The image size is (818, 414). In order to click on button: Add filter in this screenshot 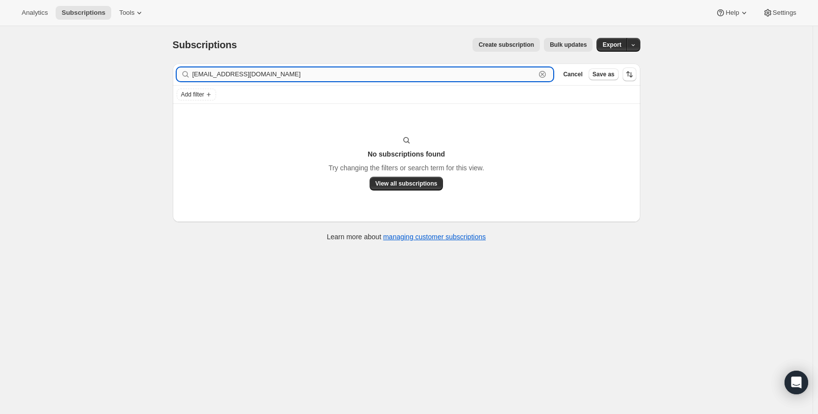, I will do `click(196, 95)`.